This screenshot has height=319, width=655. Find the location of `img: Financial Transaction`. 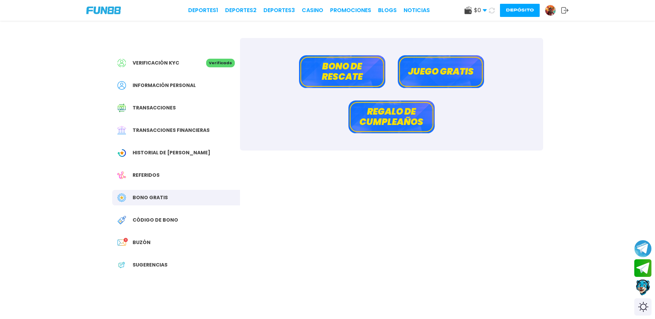

img: Financial Transaction is located at coordinates (121, 130).